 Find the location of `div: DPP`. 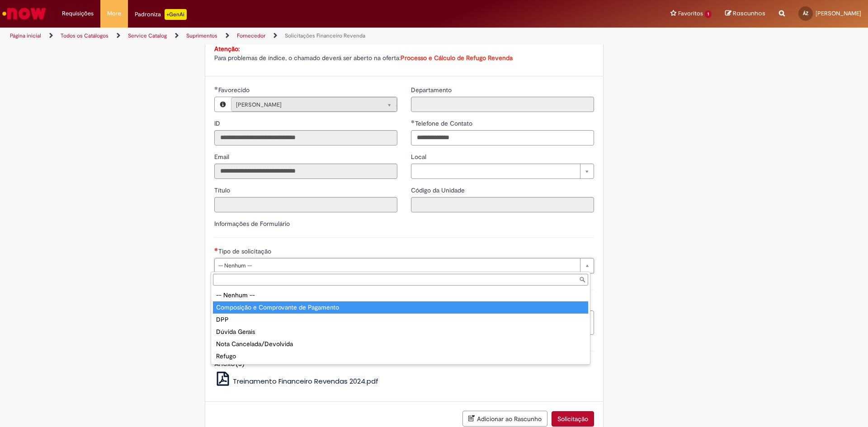

div: DPP is located at coordinates (400, 320).